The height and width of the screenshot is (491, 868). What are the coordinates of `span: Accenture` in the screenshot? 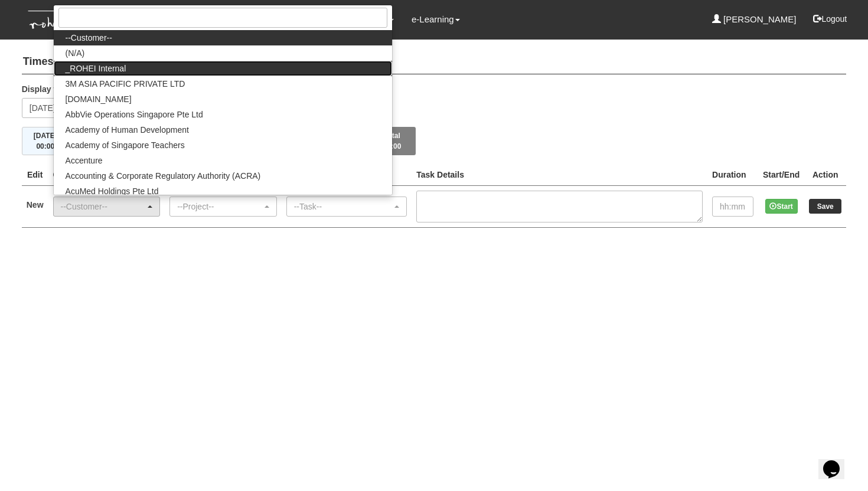 It's located at (84, 160).